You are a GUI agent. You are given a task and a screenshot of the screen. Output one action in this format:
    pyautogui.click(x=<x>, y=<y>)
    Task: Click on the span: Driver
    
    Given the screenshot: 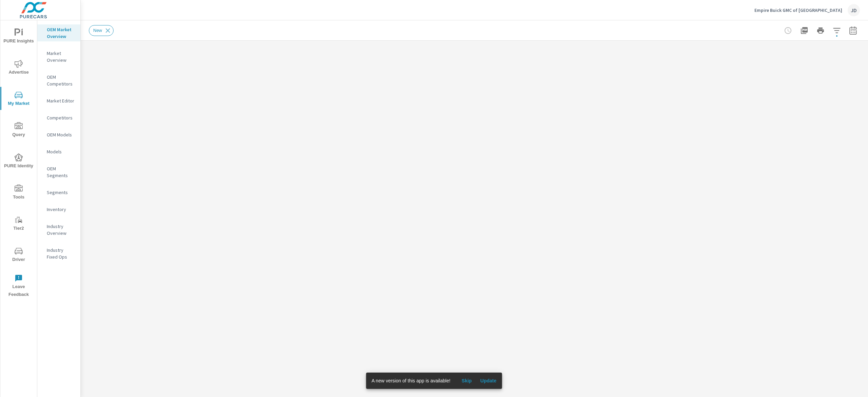 What is the action you would take?
    pyautogui.click(x=19, y=255)
    